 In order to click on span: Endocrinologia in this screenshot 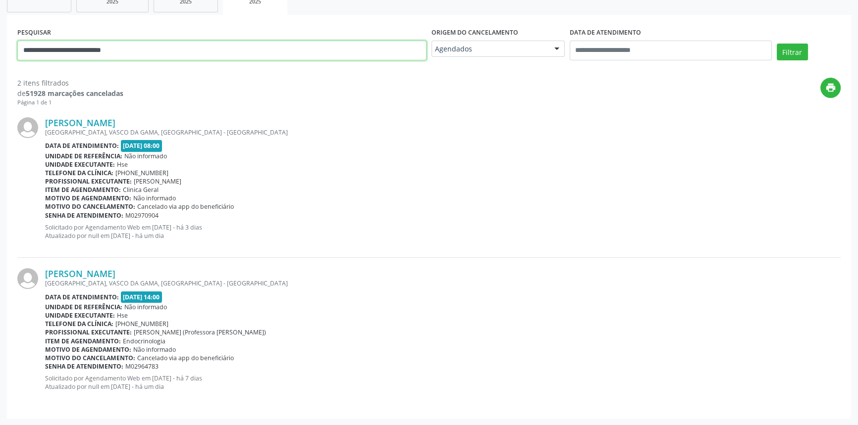, I will do `click(144, 341)`.